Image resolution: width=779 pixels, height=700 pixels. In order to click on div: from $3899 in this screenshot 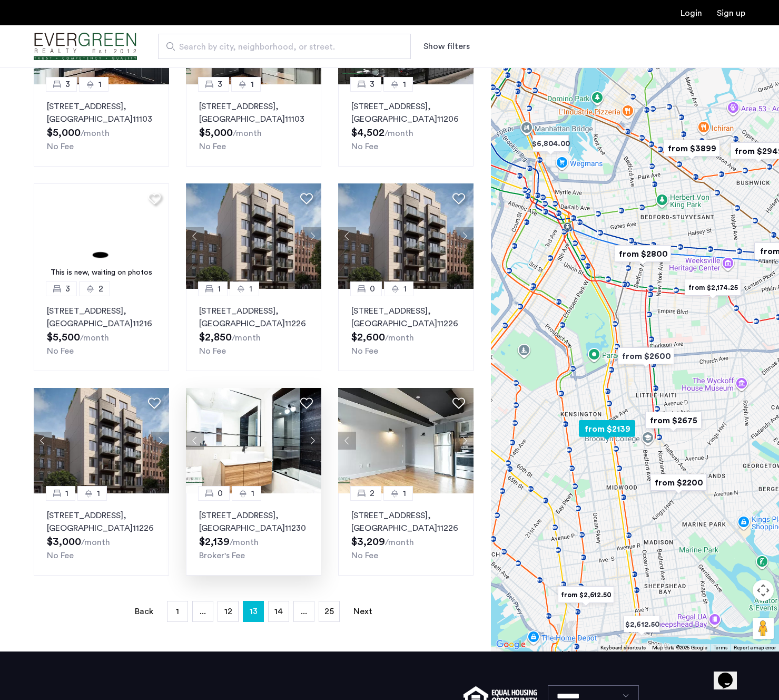, I will do `click(692, 148)`.